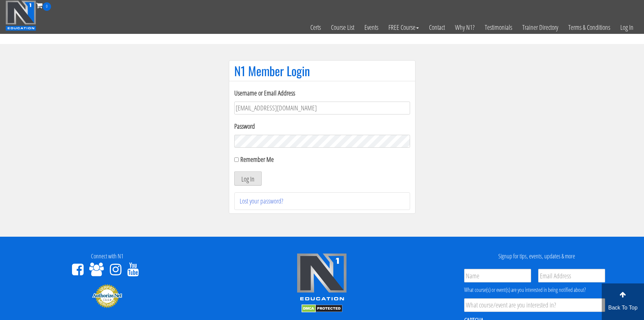 The width and height of the screenshot is (644, 320). I want to click on h4: Signup for tips, events, updates & more, so click(537, 256).